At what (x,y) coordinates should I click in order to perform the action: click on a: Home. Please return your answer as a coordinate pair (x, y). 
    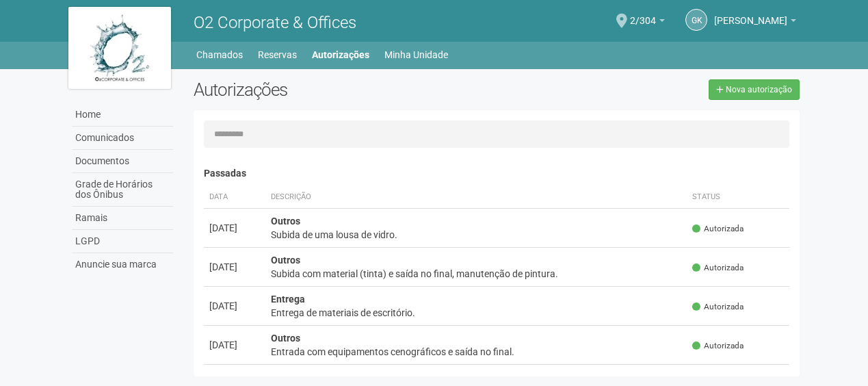
    Looking at the image, I should click on (122, 115).